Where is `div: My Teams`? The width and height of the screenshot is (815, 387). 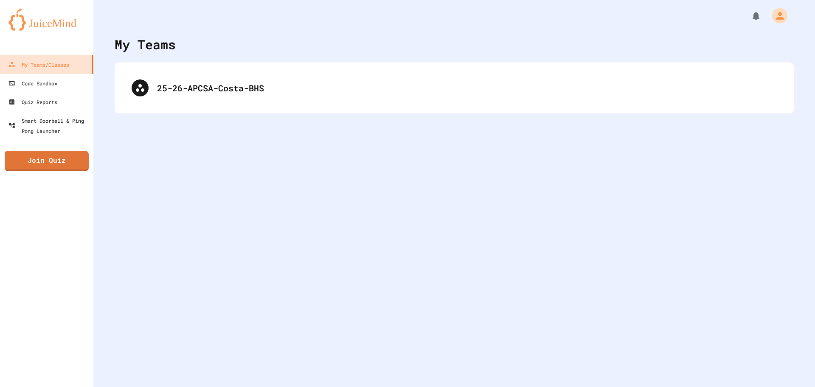
div: My Teams is located at coordinates (145, 44).